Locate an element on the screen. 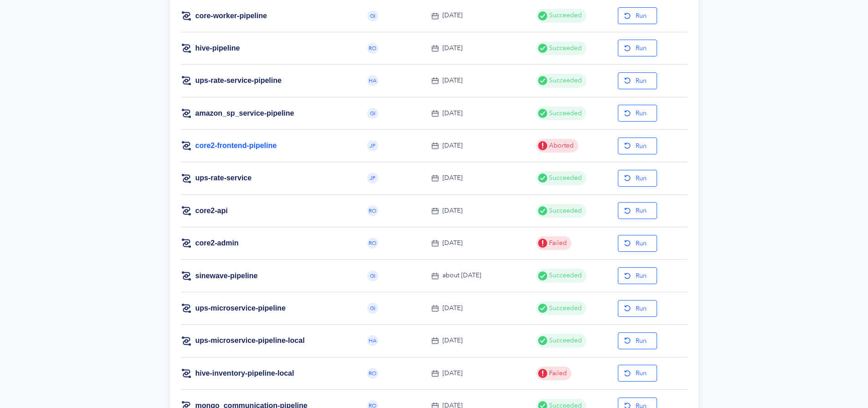 The height and width of the screenshot is (408, 868). a: ups-rate-service-pipeline is located at coordinates (238, 81).